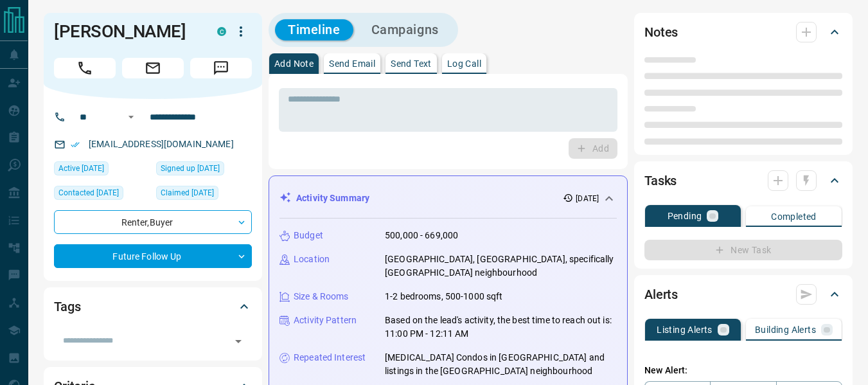 The height and width of the screenshot is (385, 868). What do you see at coordinates (785, 330) in the screenshot?
I see `p: Building Alerts` at bounding box center [785, 330].